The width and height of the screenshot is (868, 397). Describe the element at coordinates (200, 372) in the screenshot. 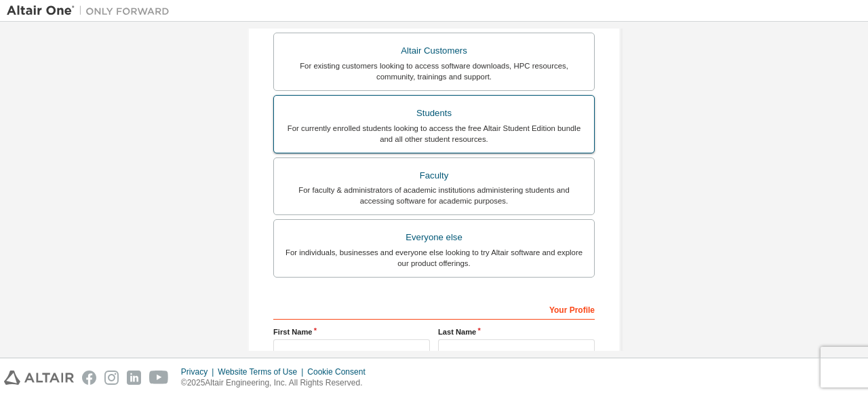

I see `div: Privacy` at that location.